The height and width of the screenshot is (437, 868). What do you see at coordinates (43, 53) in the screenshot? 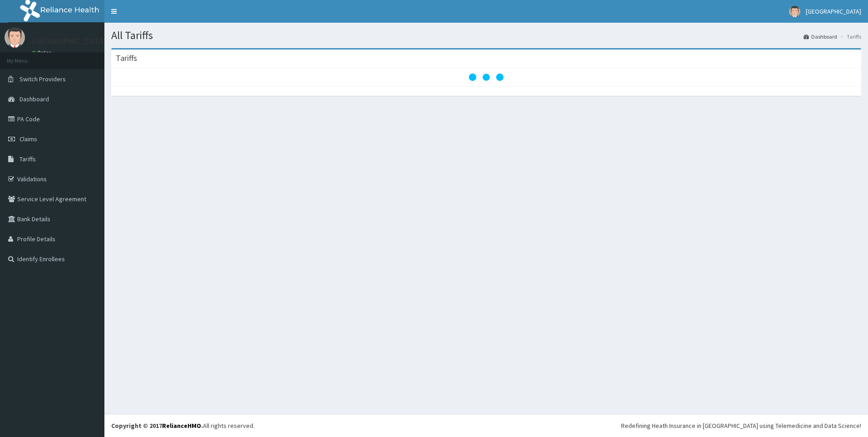
I see `a: Online` at bounding box center [43, 53].